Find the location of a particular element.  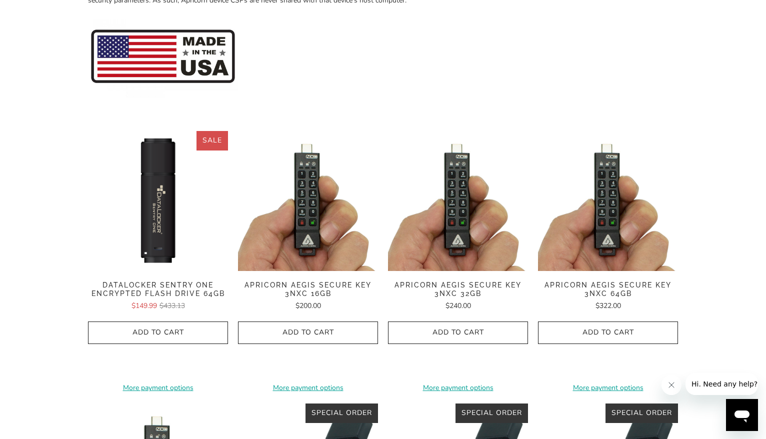

a: Apricorn Aegis Secure Key 3NXC 64GB $322.00 is located at coordinates (608, 296).